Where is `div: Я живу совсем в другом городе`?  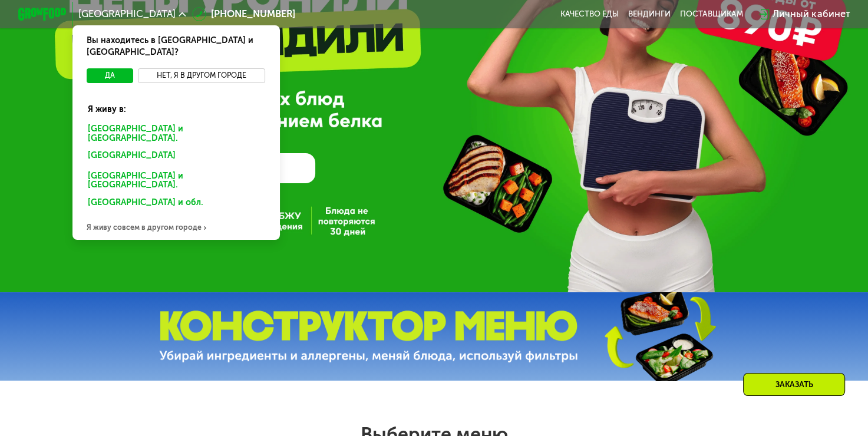
div: Я живу совсем в другом городе is located at coordinates (176, 227).